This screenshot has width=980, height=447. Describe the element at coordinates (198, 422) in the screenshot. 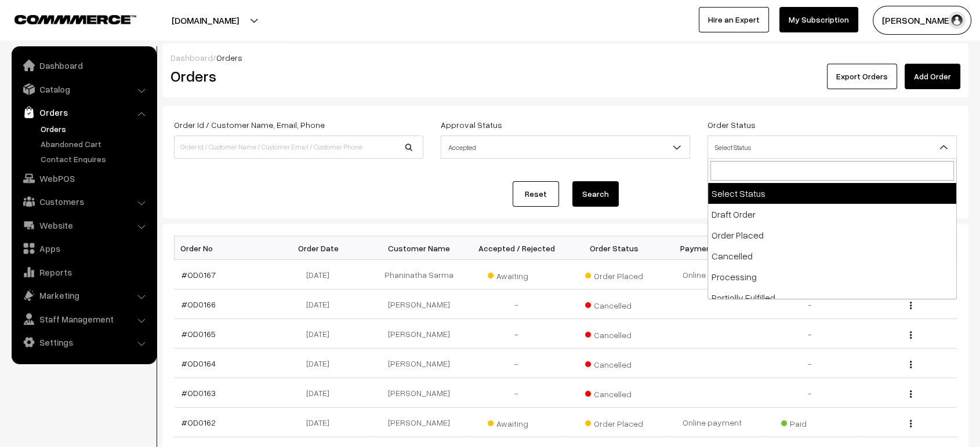

I see `a: #OD0162` at that location.